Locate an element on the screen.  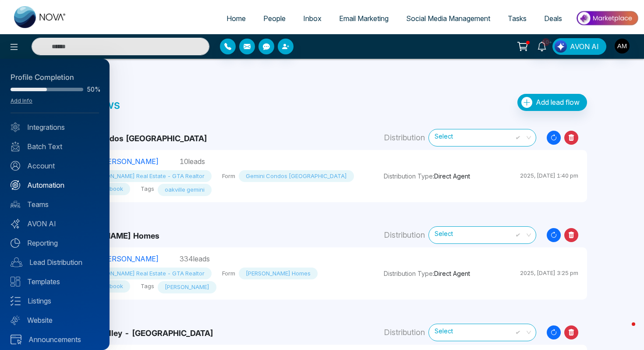
img: team.svg is located at coordinates (15, 204).